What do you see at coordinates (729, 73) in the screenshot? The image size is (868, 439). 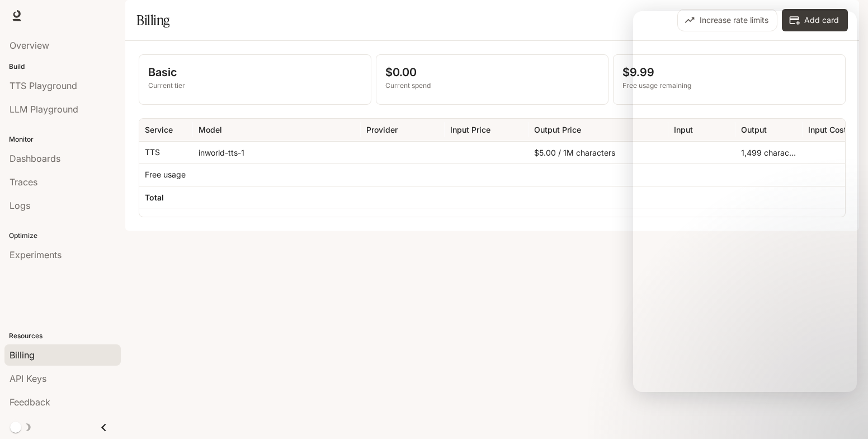 I see `p: $9.99` at bounding box center [729, 73].